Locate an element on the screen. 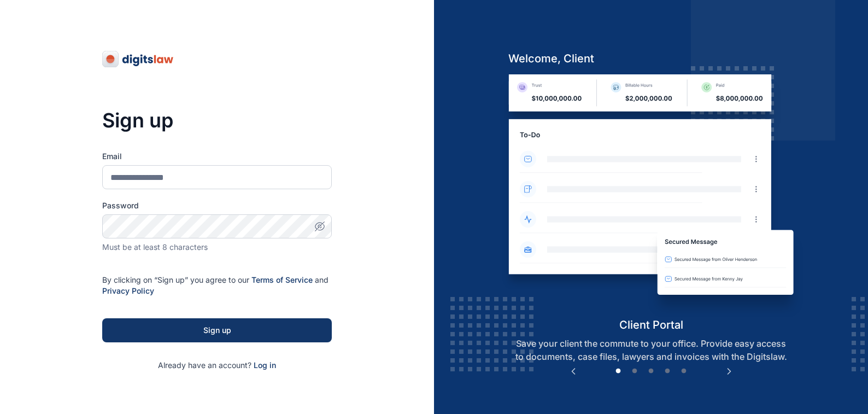  img: client-portal is located at coordinates (651, 195).